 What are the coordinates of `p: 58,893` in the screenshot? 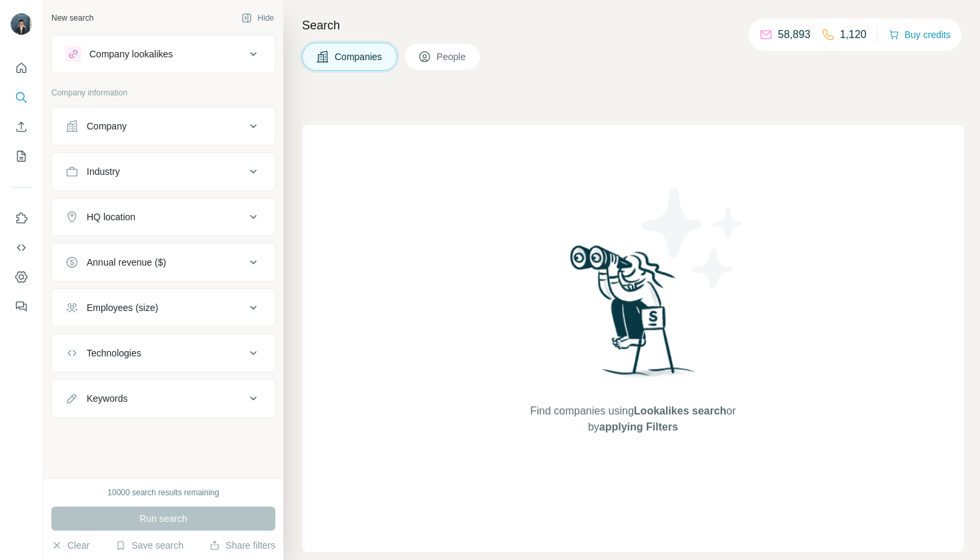 It's located at (794, 34).